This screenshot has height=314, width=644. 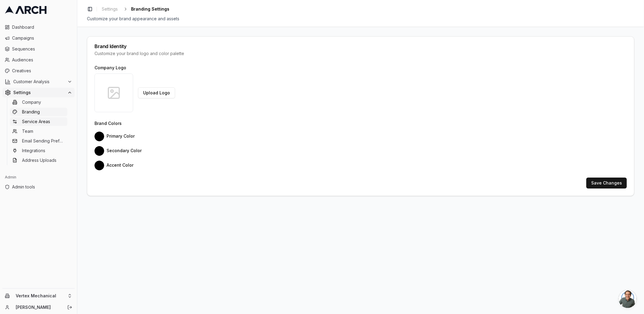 I want to click on button: Save Changes, so click(x=607, y=183).